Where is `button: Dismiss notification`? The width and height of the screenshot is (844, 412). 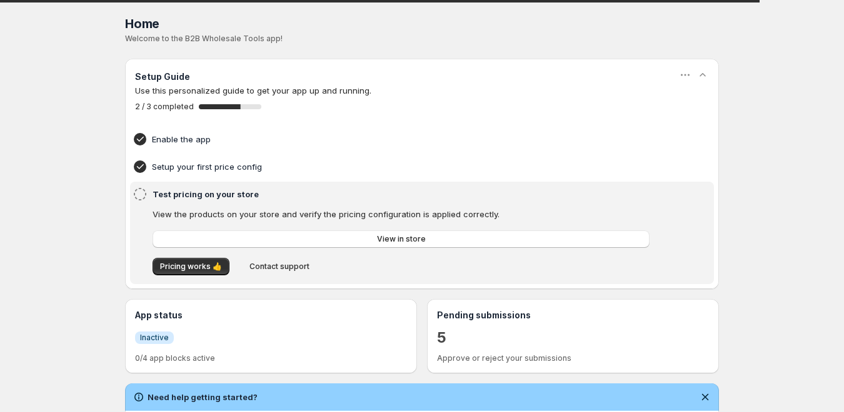
button: Dismiss notification is located at coordinates (705, 397).